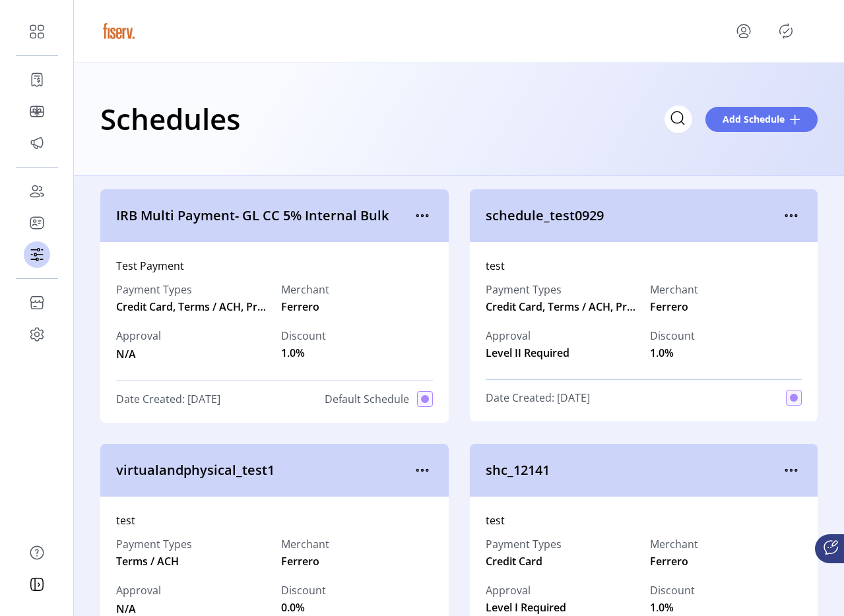 The width and height of the screenshot is (844, 616). Describe the element at coordinates (147, 562) in the screenshot. I see `span: Terms / ACH` at that location.